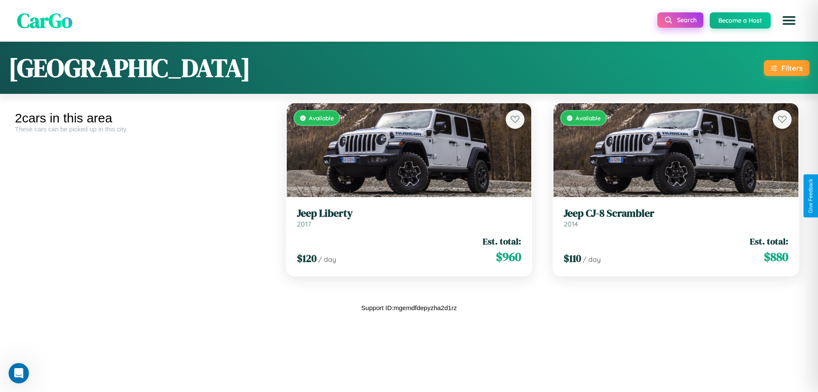 Image resolution: width=818 pixels, height=392 pixels. I want to click on a: Jeep CJ-8 Scrambler2014, so click(676, 217).